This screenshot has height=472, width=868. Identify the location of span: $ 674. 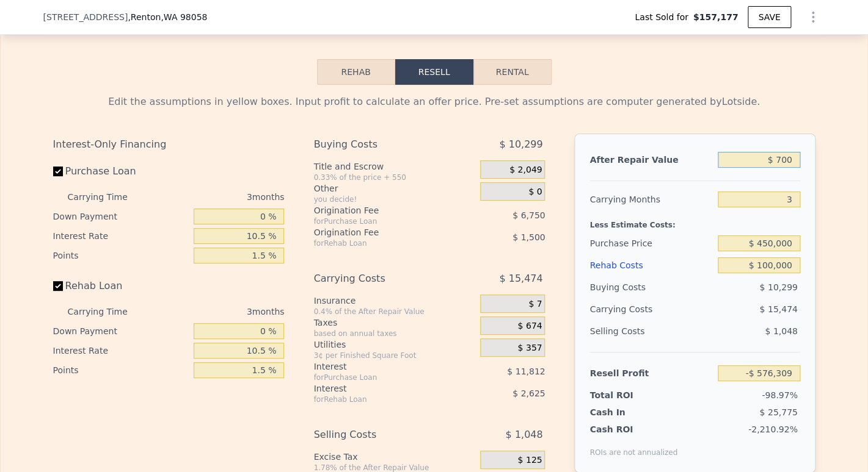
(529, 326).